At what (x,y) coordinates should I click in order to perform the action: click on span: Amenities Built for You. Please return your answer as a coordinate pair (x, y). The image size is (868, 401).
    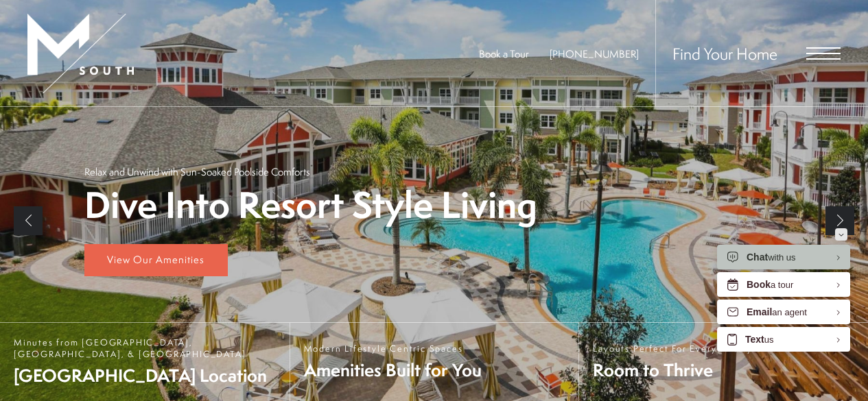
    Looking at the image, I should click on (392, 369).